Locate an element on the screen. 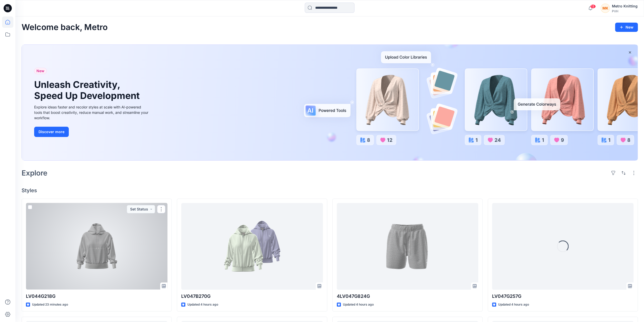 The image size is (644, 322). a: LV047B270G is located at coordinates (252, 246).